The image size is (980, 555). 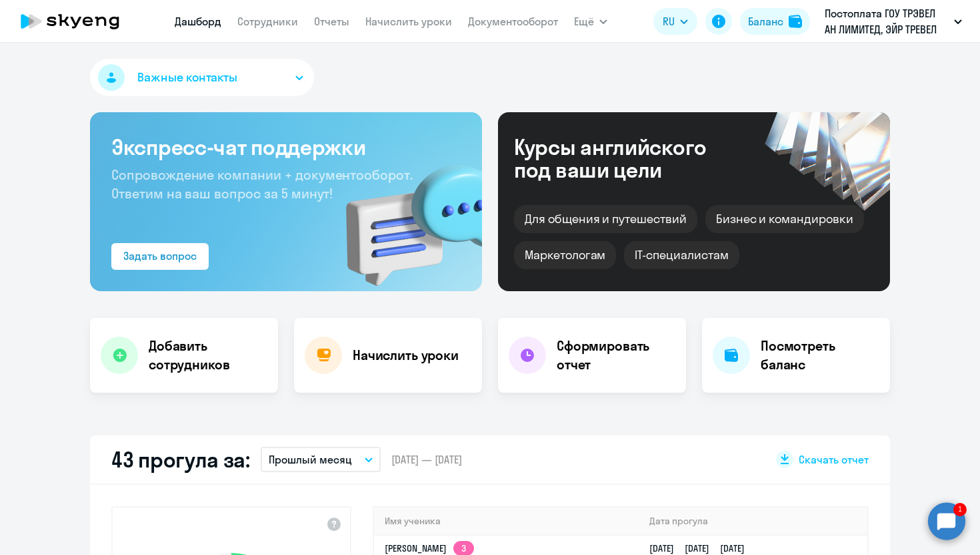 What do you see at coordinates (310, 459) in the screenshot?
I see `p: Прошлый месяц` at bounding box center [310, 459].